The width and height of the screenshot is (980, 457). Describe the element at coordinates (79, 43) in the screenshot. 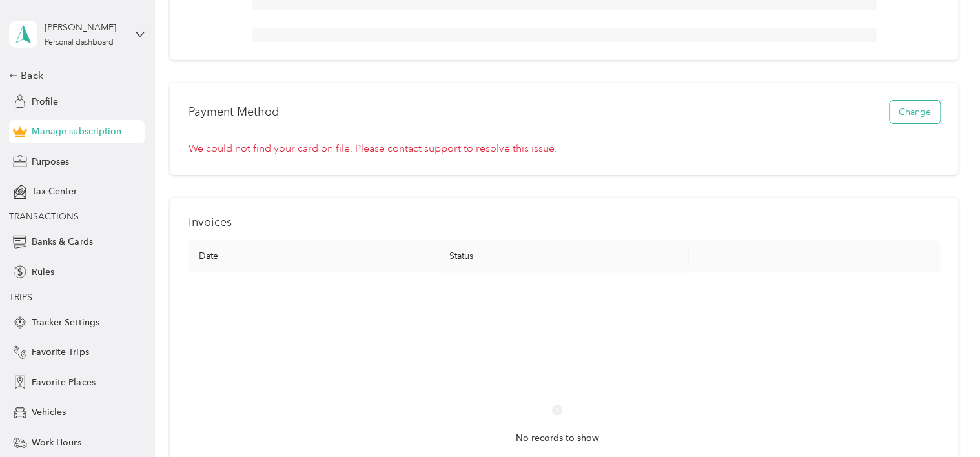

I see `div: Personal dashboard` at that location.